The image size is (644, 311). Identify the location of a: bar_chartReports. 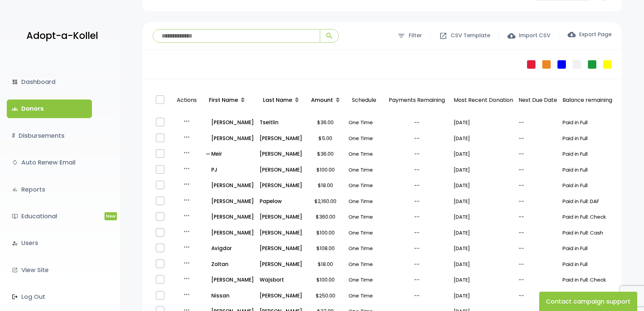
(49, 190).